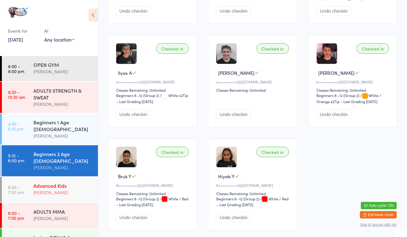  Describe the element at coordinates (16, 126) in the screenshot. I see `time: 4:30 - 5:15 pm` at that location.